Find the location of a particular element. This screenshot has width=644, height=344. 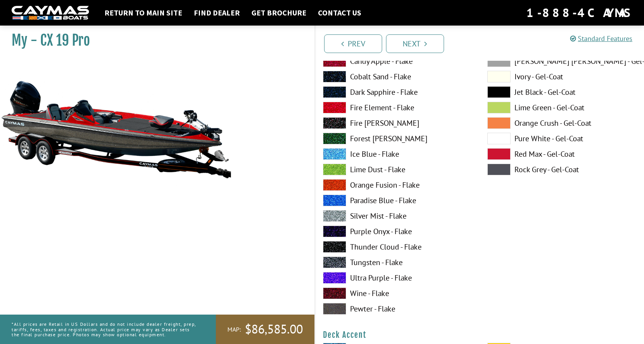

h4: Deck Accent is located at coordinates (480, 335).